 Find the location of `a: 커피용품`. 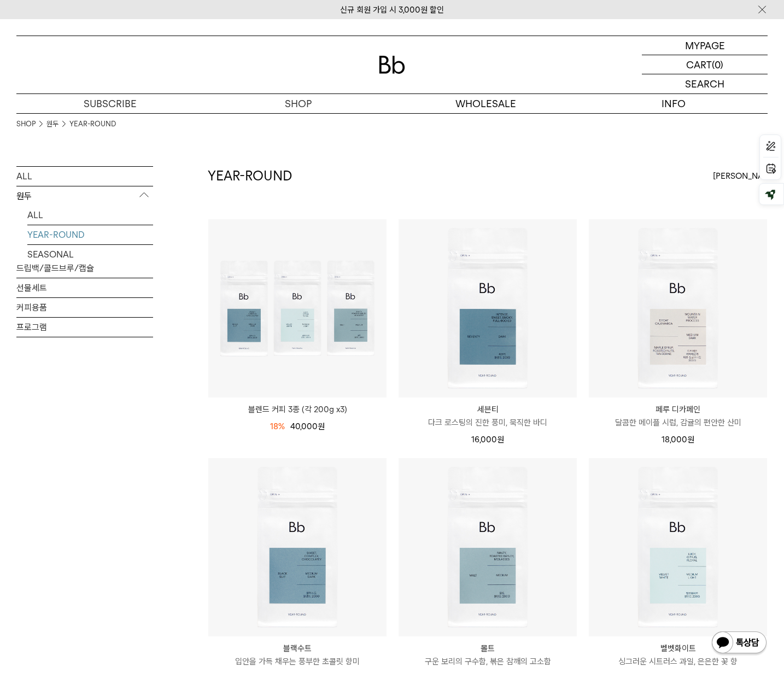

a: 커피용품 is located at coordinates (85, 307).